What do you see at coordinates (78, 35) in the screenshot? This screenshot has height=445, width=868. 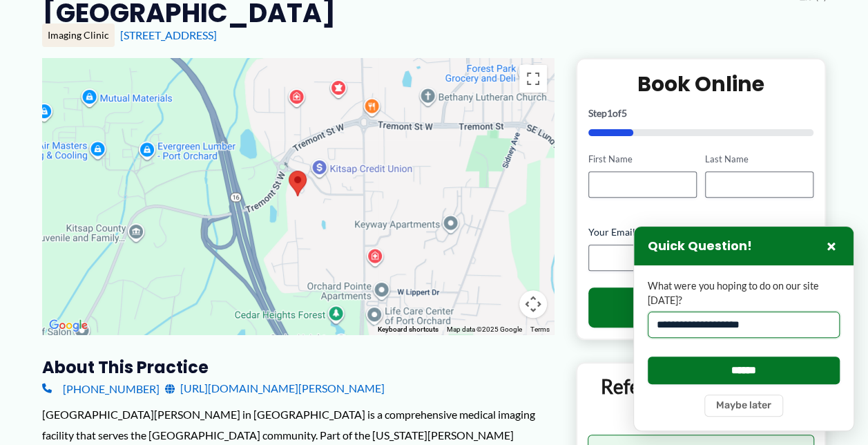 I see `div: Imaging Clinic` at bounding box center [78, 35].